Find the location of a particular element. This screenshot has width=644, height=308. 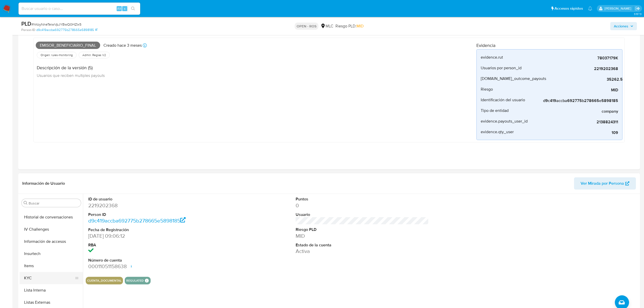

span: Origen: rules-monitoring is located at coordinates (57, 55).